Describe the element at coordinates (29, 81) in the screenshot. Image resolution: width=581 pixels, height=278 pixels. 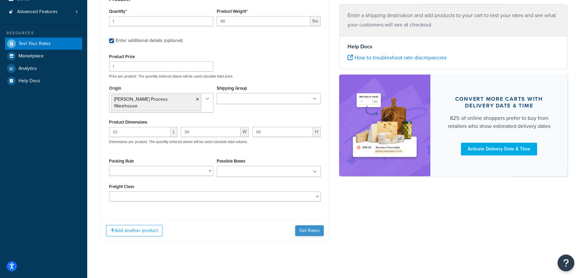
I see `span: Help Docs` at that location.